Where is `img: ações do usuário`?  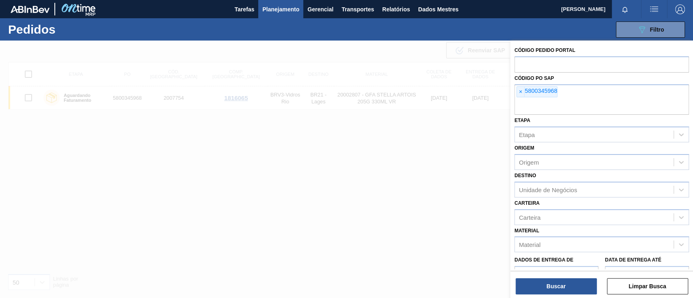
img: ações do usuário is located at coordinates (654, 9).